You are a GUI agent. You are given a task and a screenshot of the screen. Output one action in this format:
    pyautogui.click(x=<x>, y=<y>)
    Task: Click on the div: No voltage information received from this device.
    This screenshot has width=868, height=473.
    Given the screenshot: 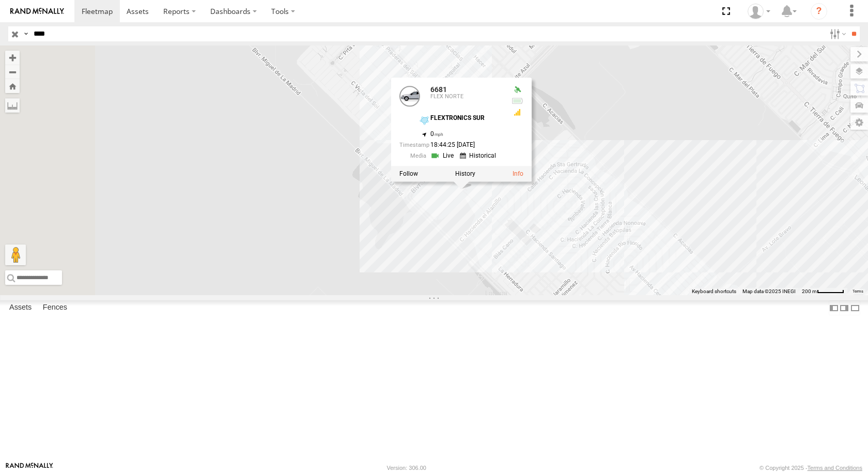 What is the action you would take?
    pyautogui.click(x=517, y=101)
    